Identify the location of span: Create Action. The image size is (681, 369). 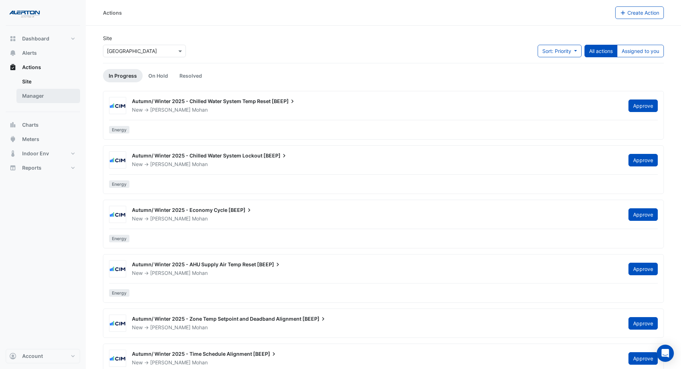
(643, 13).